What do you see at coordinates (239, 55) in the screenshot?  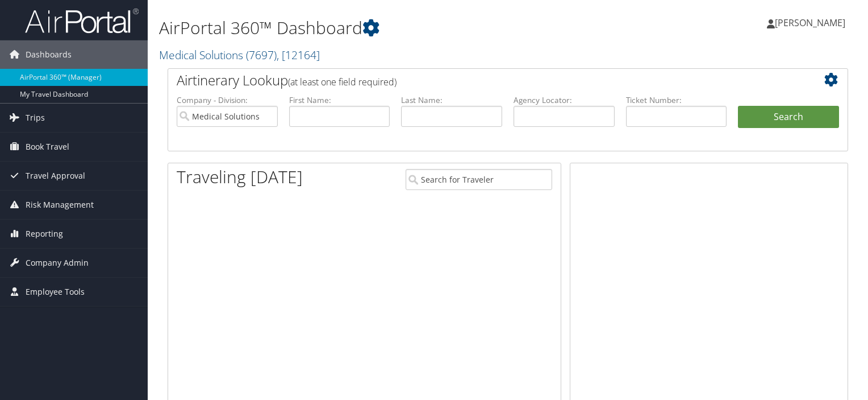 I see `a: Medical Solutions` at bounding box center [239, 55].